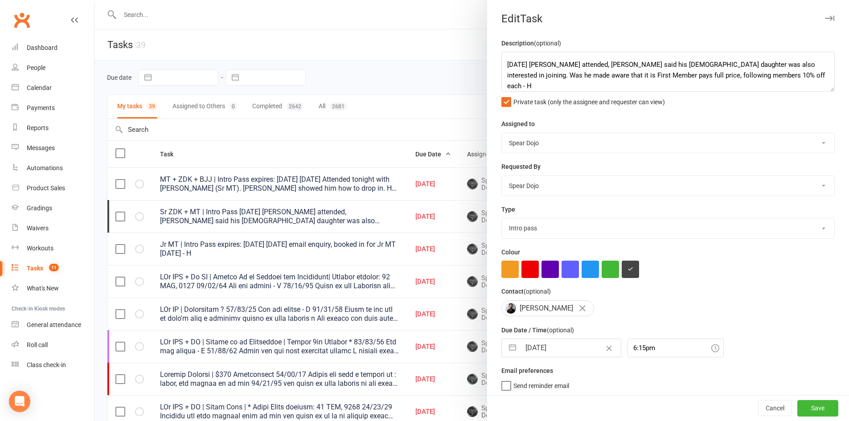  I want to click on div: Product Sales, so click(46, 188).